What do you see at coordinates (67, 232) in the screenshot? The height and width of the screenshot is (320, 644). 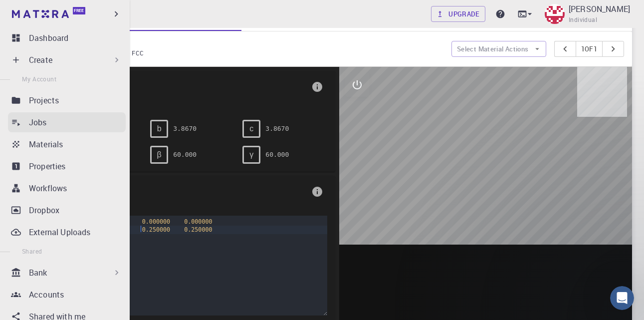 I see `a: External Uploads` at bounding box center [67, 232].